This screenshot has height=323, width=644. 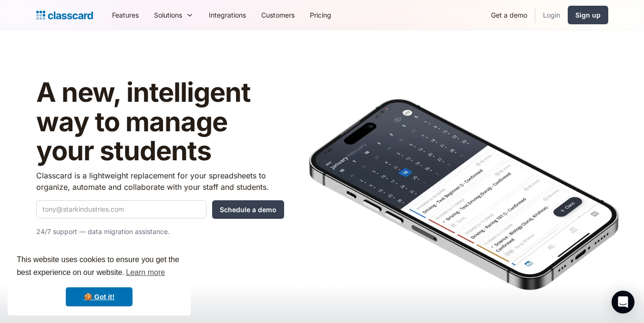 What do you see at coordinates (509, 15) in the screenshot?
I see `a: Get a demo` at bounding box center [509, 15].